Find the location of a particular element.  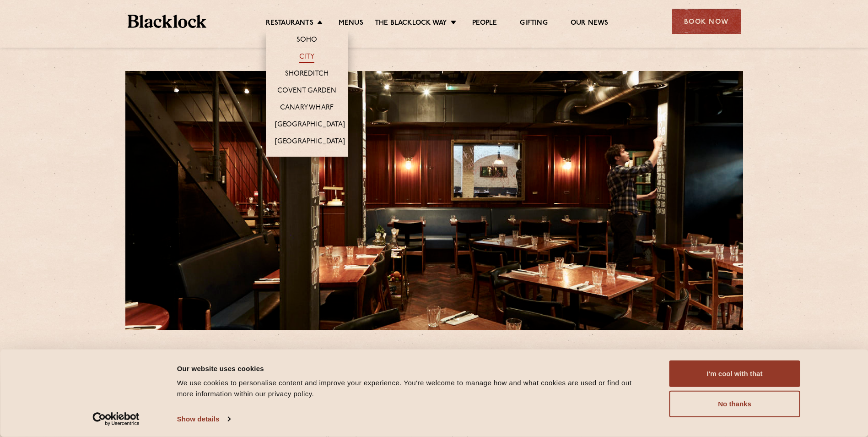

a: Canary Wharf is located at coordinates (306, 109).